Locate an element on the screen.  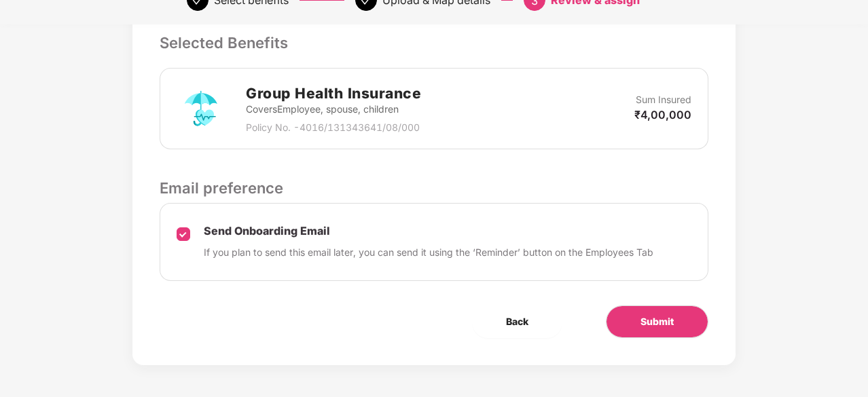
button: Submit is located at coordinates (657, 322).